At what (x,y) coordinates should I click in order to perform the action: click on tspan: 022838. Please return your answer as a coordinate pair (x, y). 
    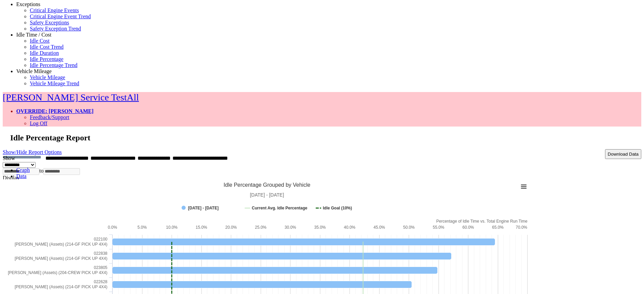
    Looking at the image, I should click on (100, 253).